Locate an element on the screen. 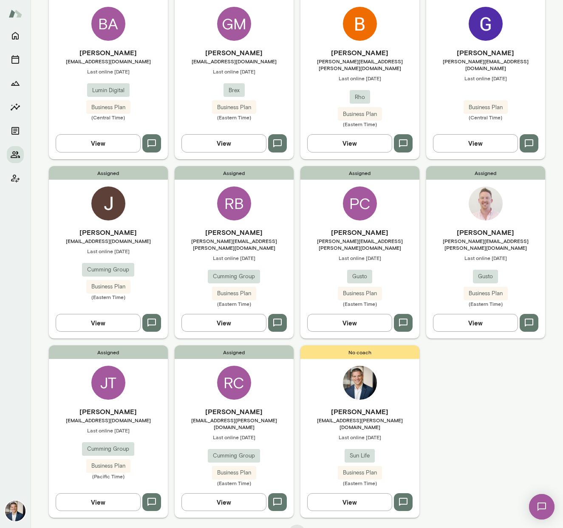 The height and width of the screenshot is (528, 563). div: RC is located at coordinates (234, 383).